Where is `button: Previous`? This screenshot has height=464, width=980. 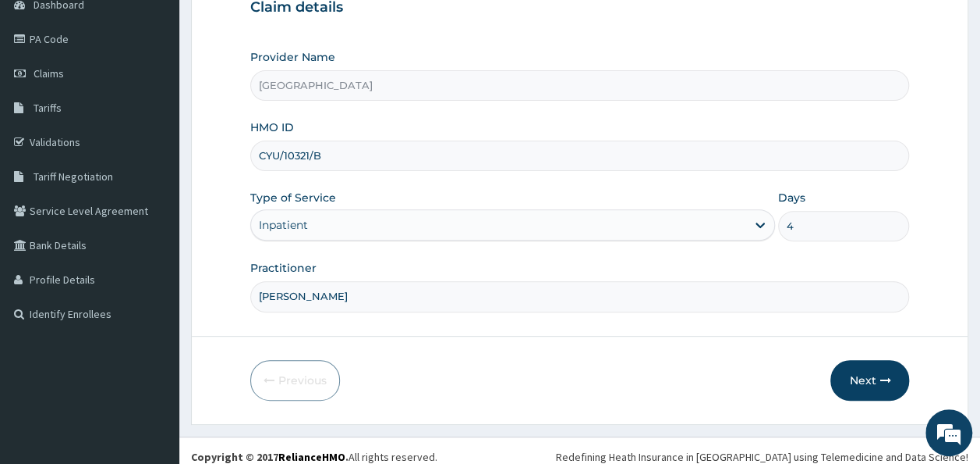 button: Previous is located at coordinates (295, 380).